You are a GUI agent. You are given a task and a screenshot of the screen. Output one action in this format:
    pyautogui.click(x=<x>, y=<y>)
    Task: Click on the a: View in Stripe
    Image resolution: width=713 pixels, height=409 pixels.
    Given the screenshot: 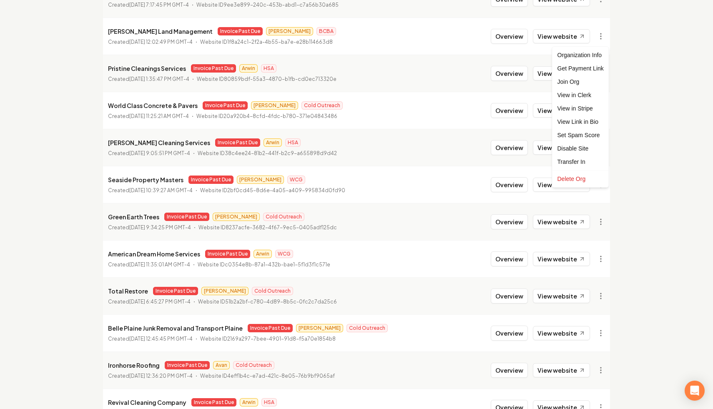 What is the action you would take?
    pyautogui.click(x=580, y=108)
    